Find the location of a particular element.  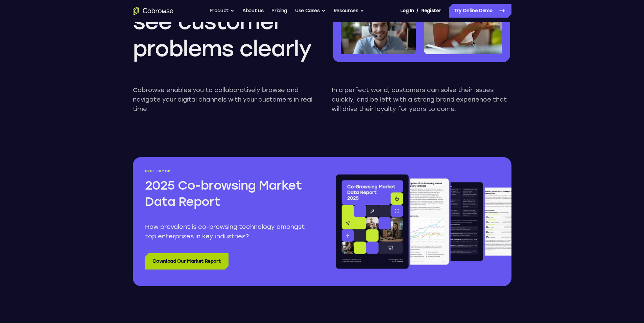

p: Free ebook is located at coordinates (228, 171).